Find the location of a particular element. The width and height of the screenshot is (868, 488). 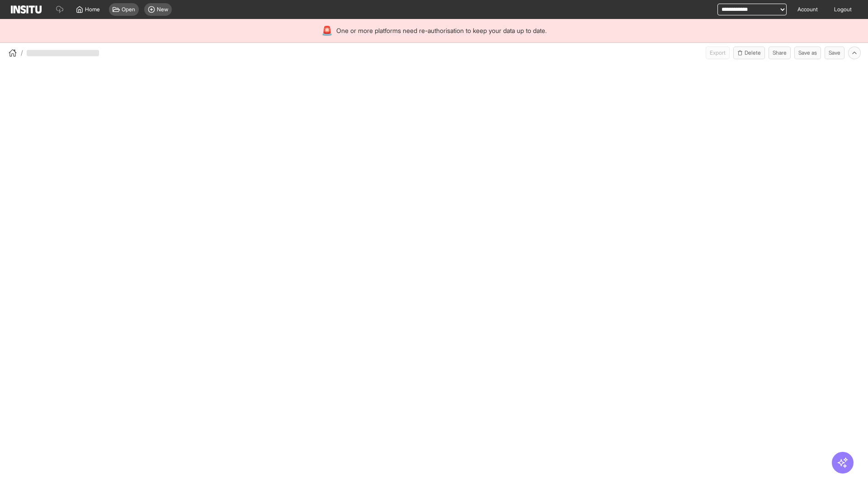

img: Logo is located at coordinates (26, 10).